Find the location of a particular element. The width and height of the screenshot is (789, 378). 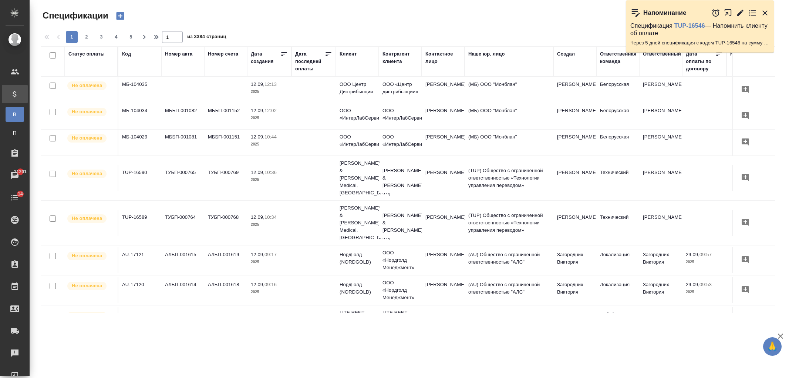

button: Создать is located at coordinates (120, 16).